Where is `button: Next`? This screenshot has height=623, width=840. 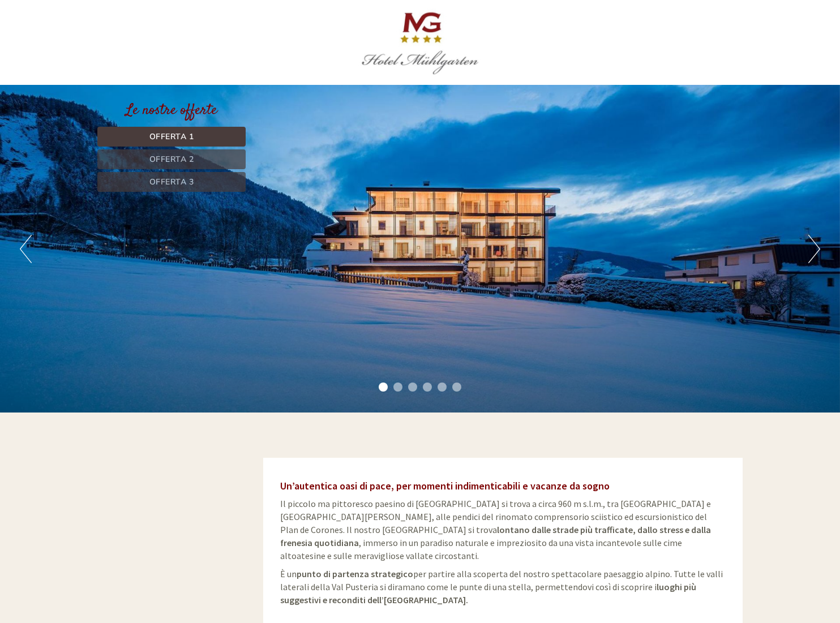 button: Next is located at coordinates (814, 249).